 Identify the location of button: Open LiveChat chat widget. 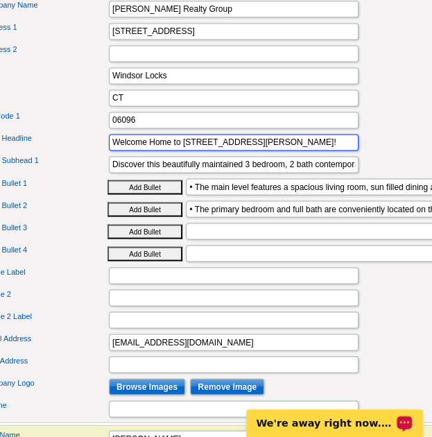
(168, 30).